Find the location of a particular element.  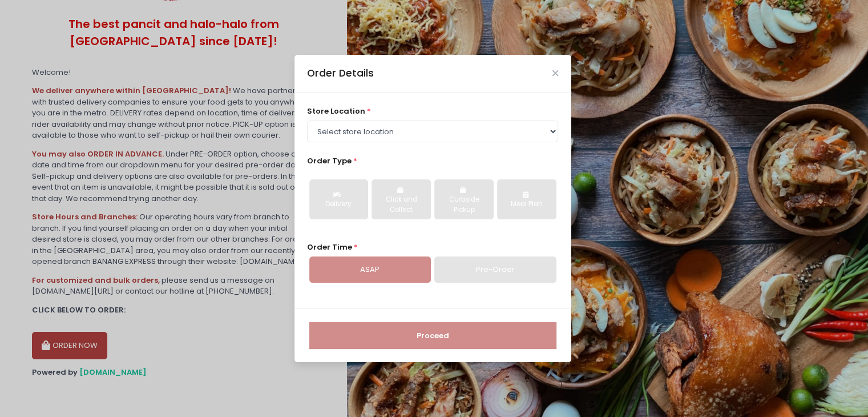

span: Order Time is located at coordinates (329, 246).